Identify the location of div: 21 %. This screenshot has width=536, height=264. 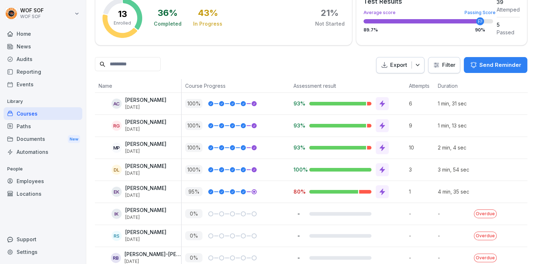
(330, 13).